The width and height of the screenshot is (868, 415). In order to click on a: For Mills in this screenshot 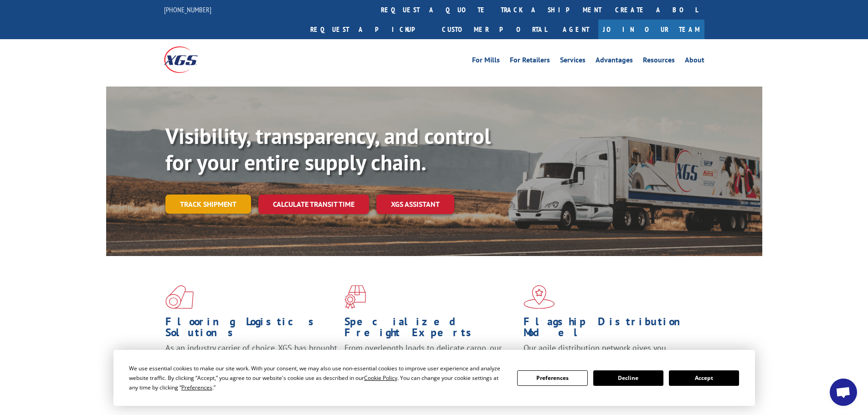, I will do `click(486, 62)`.